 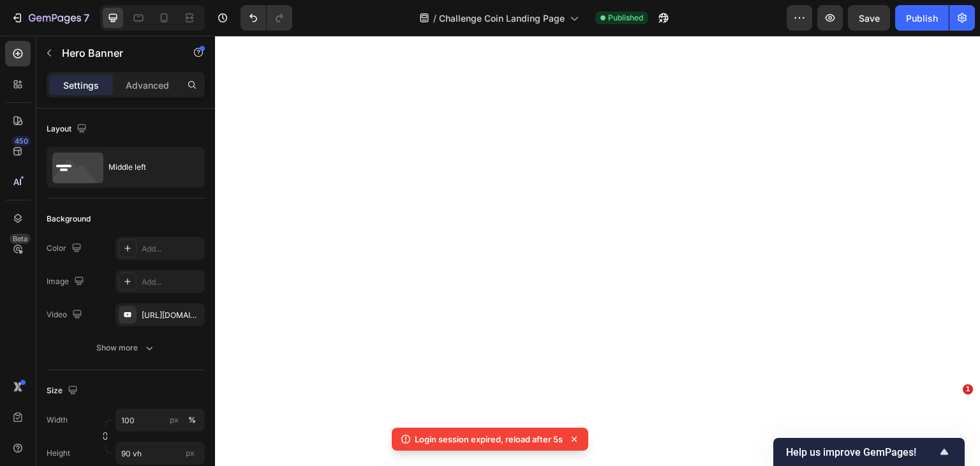 I want to click on button: 7, so click(x=50, y=18).